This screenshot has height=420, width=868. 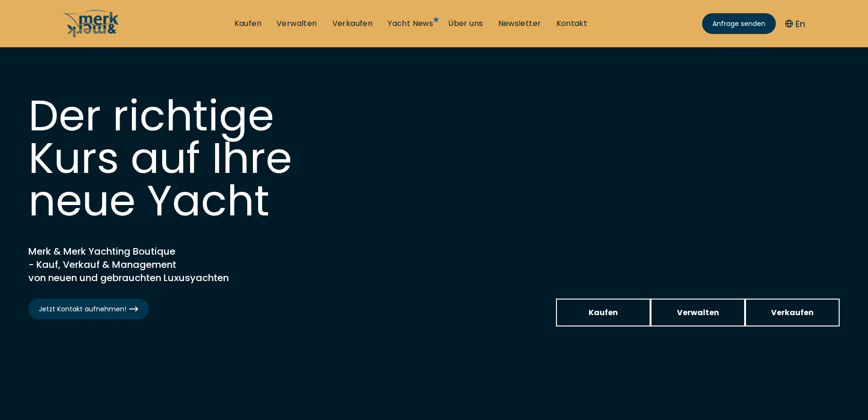 What do you see at coordinates (519, 24) in the screenshot?
I see `a: Newsletter` at bounding box center [519, 24].